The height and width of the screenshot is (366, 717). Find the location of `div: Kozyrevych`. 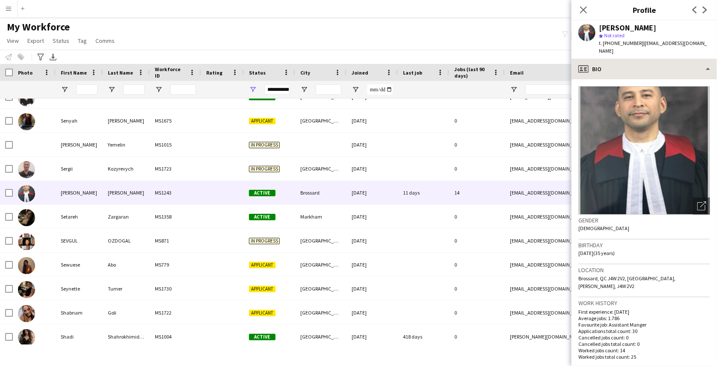

div: Kozyrevych is located at coordinates (126, 168).